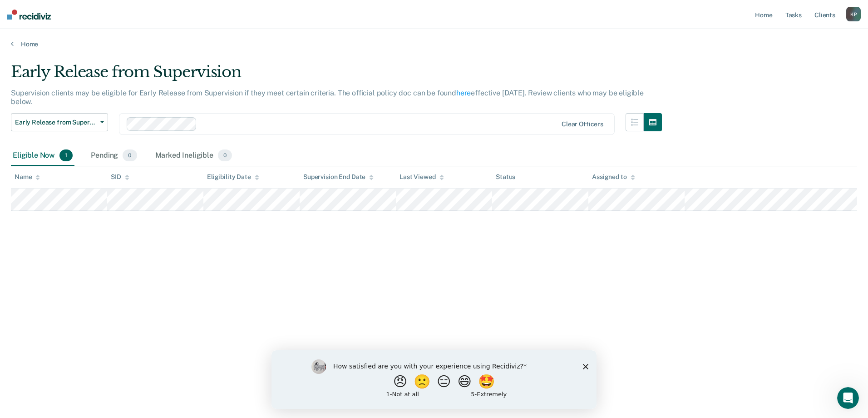 This screenshot has height=418, width=868. What do you see at coordinates (233, 176) in the screenshot?
I see `div: Eligibility Date` at bounding box center [233, 176].